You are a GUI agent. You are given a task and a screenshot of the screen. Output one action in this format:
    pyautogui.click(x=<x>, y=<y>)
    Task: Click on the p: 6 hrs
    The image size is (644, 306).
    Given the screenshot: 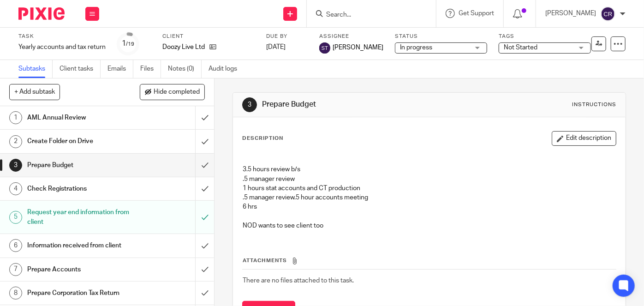 What is the action you would take?
    pyautogui.click(x=429, y=207)
    